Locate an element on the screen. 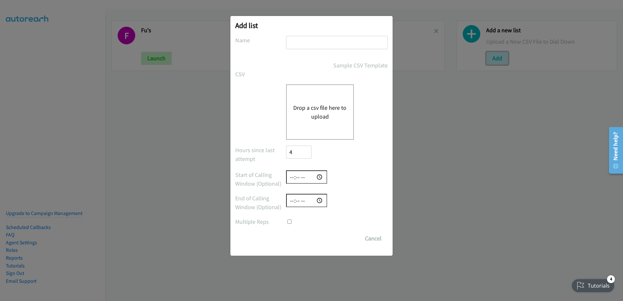 Image resolution: width=623 pixels, height=301 pixels. a: Sample CSV Template is located at coordinates (360, 65).